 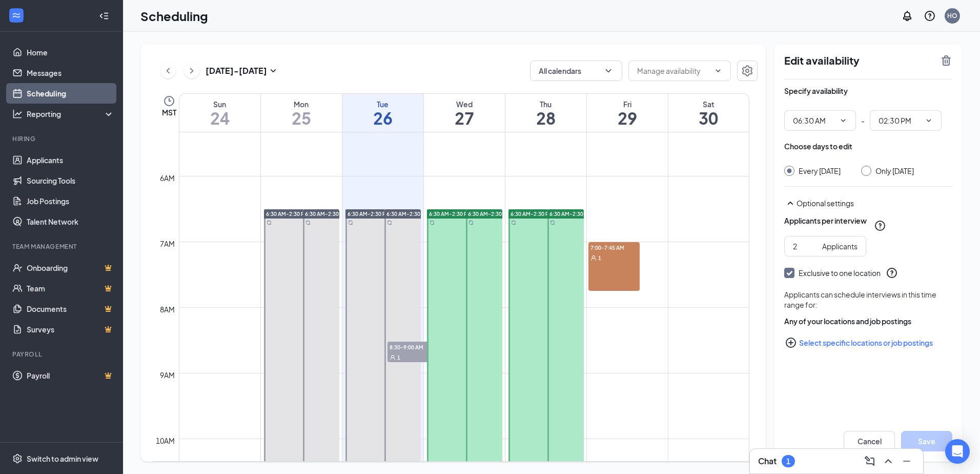 What do you see at coordinates (825, 221) in the screenshot?
I see `div: Applicants per interview` at bounding box center [825, 221].